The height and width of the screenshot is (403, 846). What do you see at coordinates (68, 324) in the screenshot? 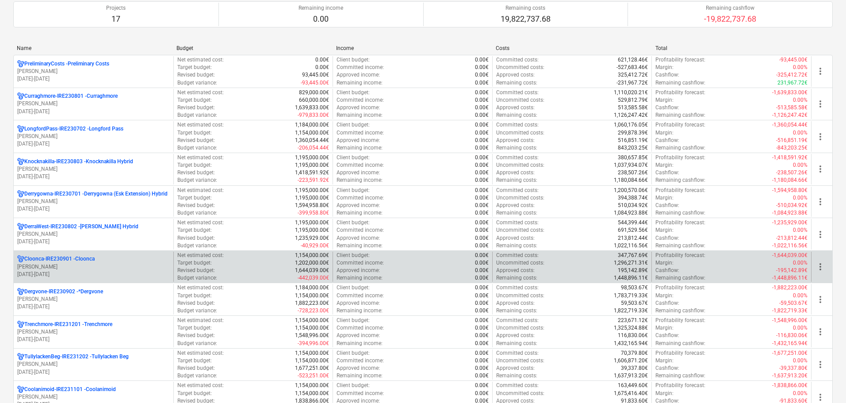
I see `p: Trenchmore-IRE231201 - Trenchmore` at bounding box center [68, 324].